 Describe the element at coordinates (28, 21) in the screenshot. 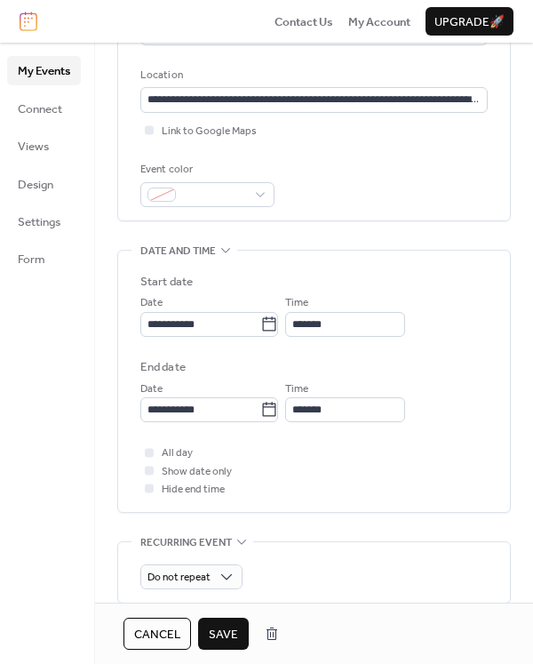

I see `img: logo` at that location.